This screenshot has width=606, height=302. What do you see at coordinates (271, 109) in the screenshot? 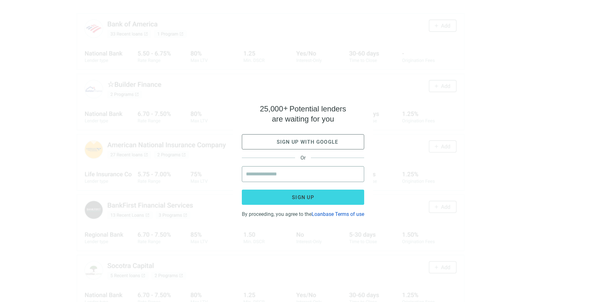
I see `span: 25,000` at bounding box center [271, 109].